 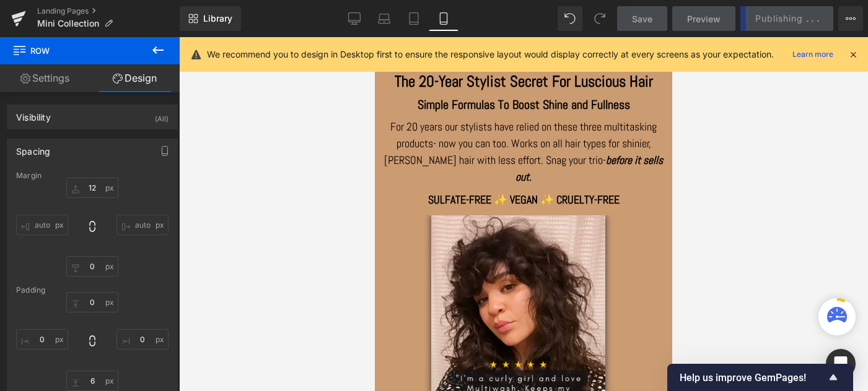 What do you see at coordinates (201, 122) in the screenshot?
I see `span: Snag your trio-` at bounding box center [201, 122].